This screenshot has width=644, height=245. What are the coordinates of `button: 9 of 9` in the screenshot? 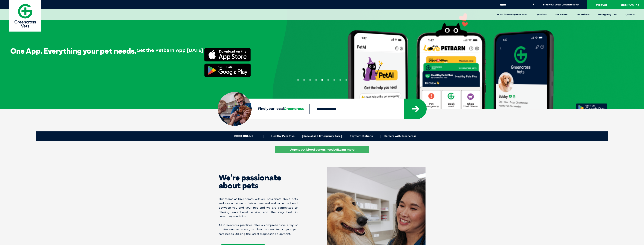 It's located at (346, 80).